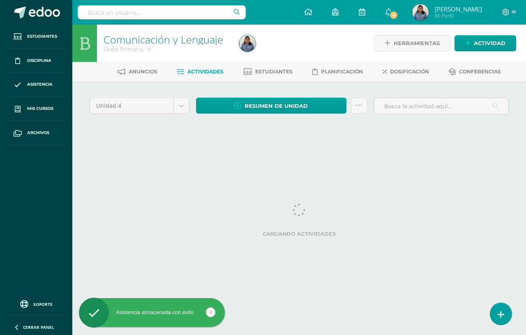  What do you see at coordinates (474, 72) in the screenshot?
I see `a: Conferencias` at bounding box center [474, 72].